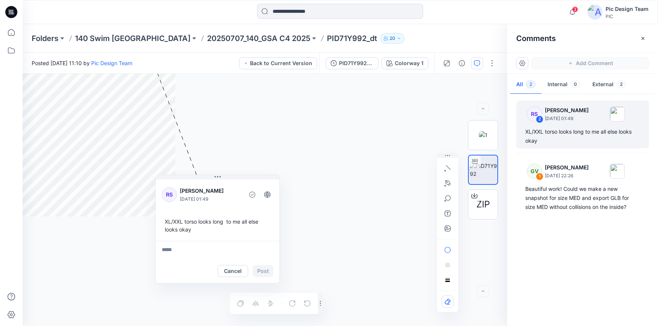 Image resolution: width=658 pixels, height=326 pixels. Describe the element at coordinates (259, 38) in the screenshot. I see `a: 20250707_140_GSA C4 2025` at that location.